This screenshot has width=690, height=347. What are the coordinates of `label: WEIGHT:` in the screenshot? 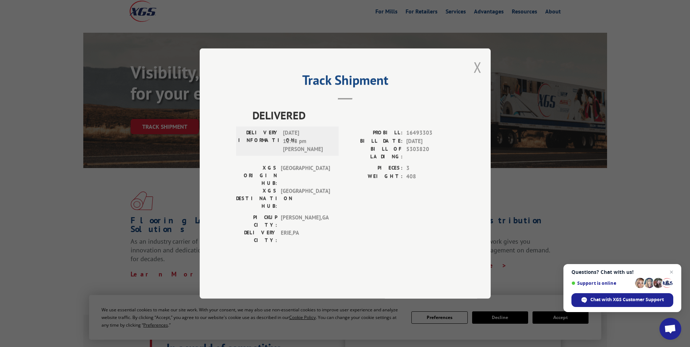 It's located at (374, 176).